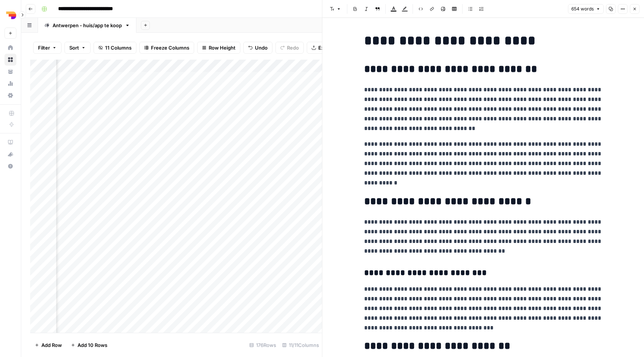 The width and height of the screenshot is (644, 357). I want to click on button: Row Height, so click(219, 48).